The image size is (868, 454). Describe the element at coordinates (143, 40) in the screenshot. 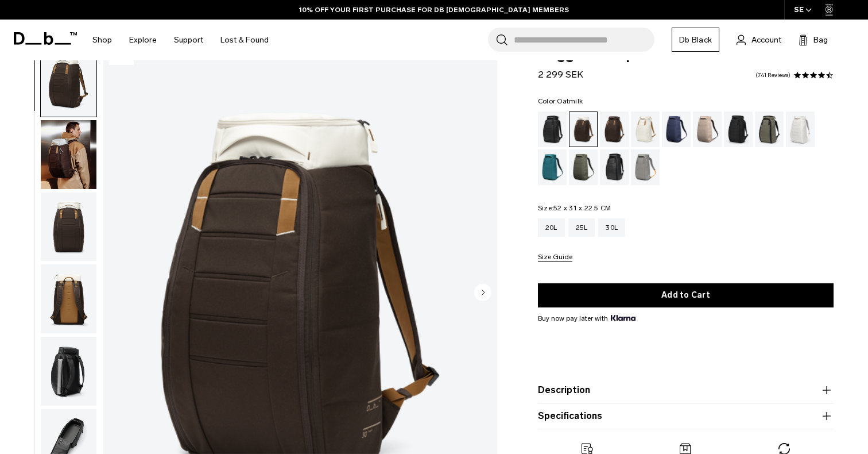

I see `a: Explore` at that location.